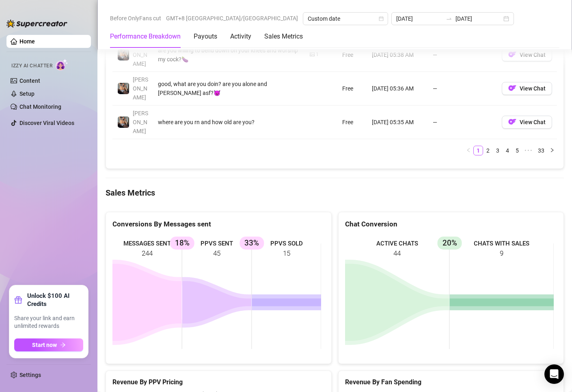 This screenshot has height=392, width=572. What do you see at coordinates (229, 122) in the screenshot?
I see `div: where are you rn and how old are you?` at bounding box center [229, 122].